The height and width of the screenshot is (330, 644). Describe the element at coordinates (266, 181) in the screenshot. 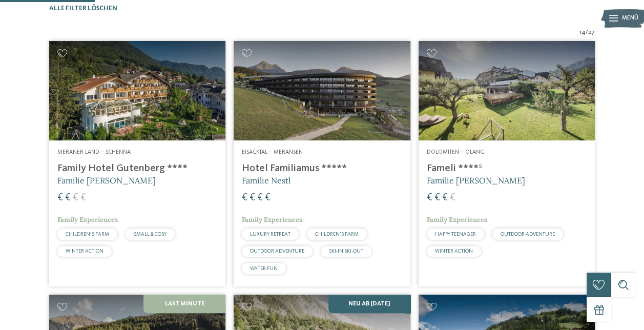

I see `span: Familie Nestl` at that location.